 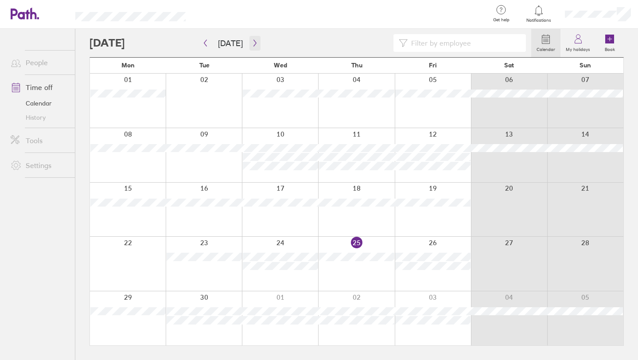 I want to click on a: My holidays, so click(x=578, y=43).